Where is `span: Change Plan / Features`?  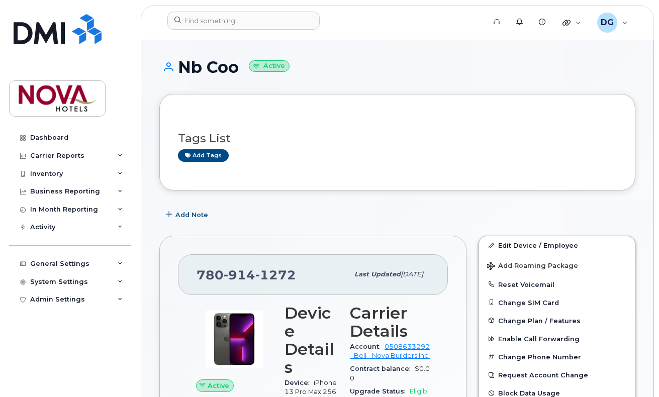
span: Change Plan / Features is located at coordinates (539, 320).